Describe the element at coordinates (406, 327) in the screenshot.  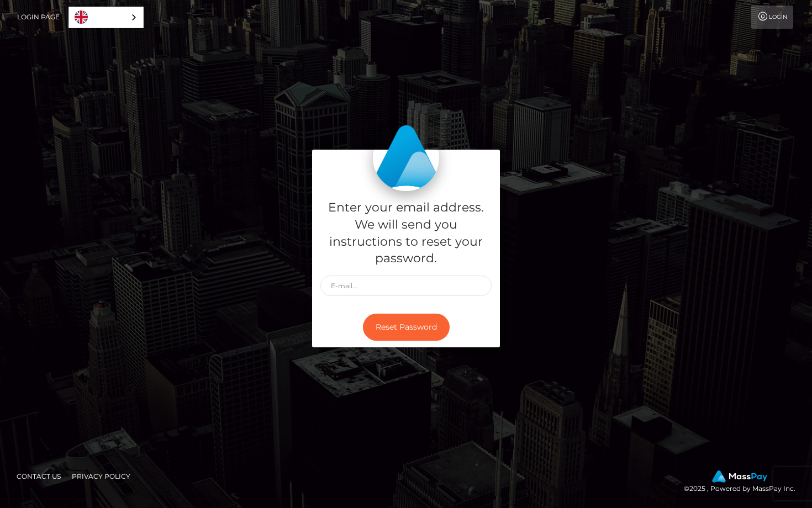
I see `button: Reset Password` at that location.